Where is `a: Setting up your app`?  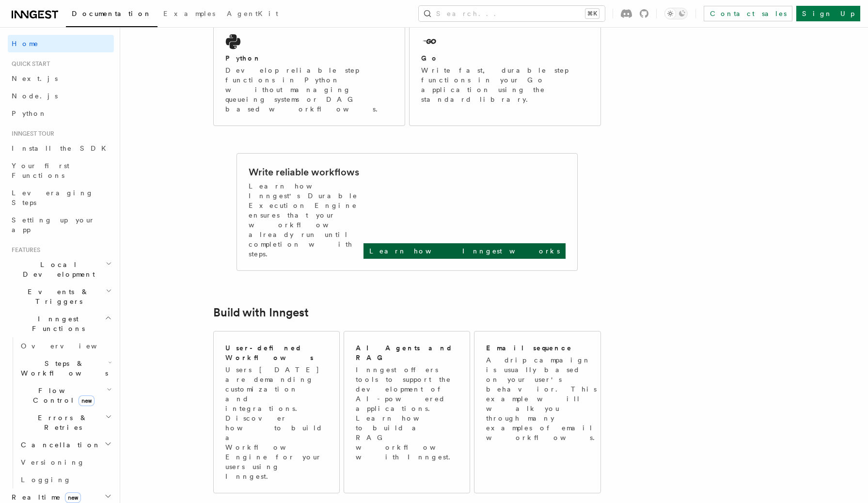
a: Setting up your app is located at coordinates (61, 225).